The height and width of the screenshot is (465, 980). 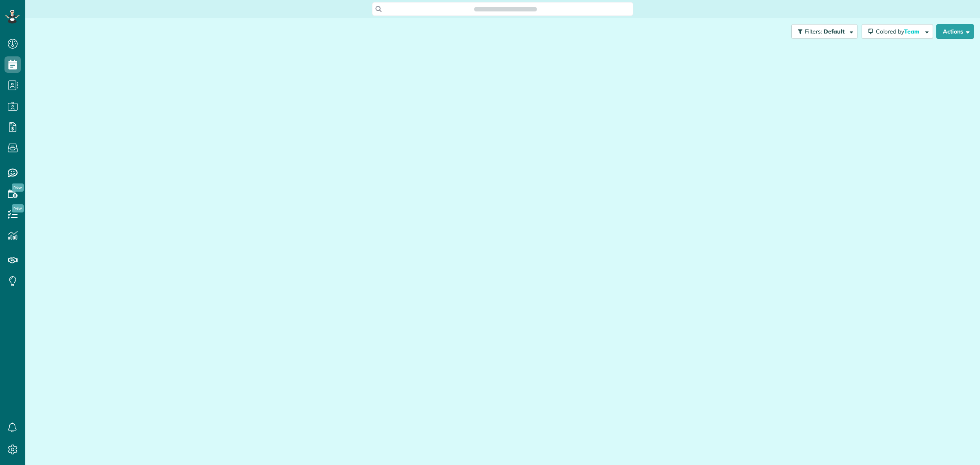 I want to click on button: Actions, so click(x=955, y=32).